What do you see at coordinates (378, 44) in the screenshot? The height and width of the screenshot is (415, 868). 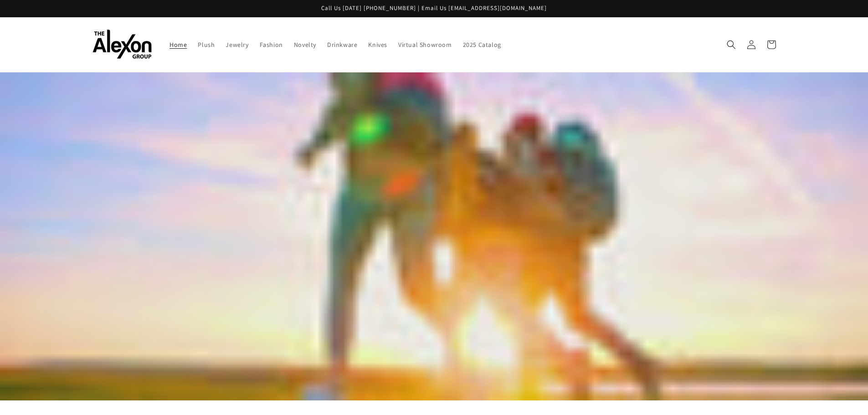 I see `a: Knives` at bounding box center [378, 44].